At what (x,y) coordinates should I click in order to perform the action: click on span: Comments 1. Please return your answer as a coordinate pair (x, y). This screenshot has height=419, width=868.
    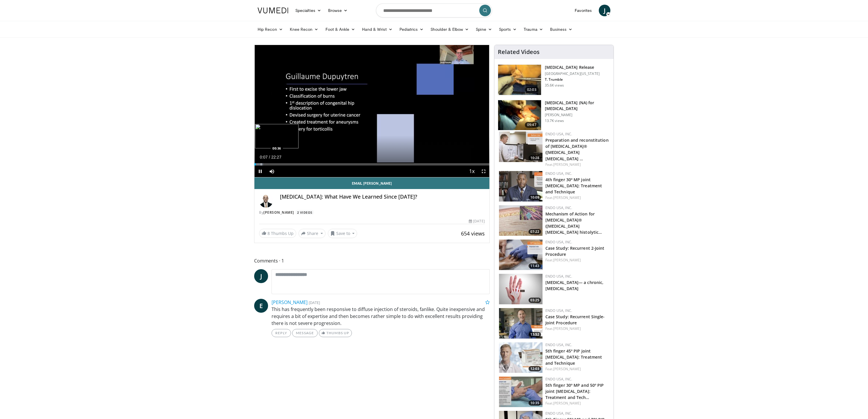
    Looking at the image, I should click on (372, 261).